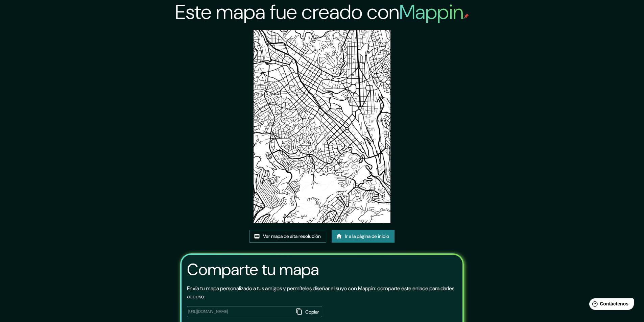 The height and width of the screenshot is (322, 644). What do you see at coordinates (322, 126) in the screenshot?
I see `img: created-map` at bounding box center [322, 126].